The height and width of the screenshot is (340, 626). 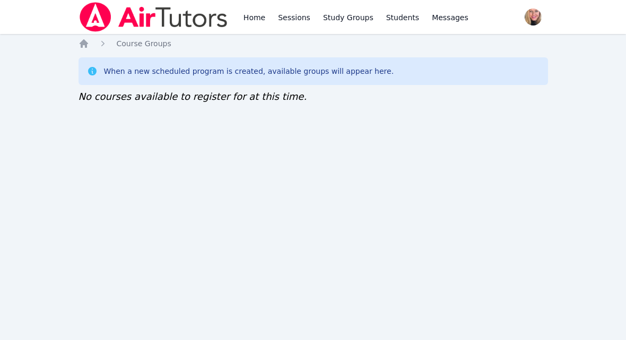 What do you see at coordinates (144, 44) in the screenshot?
I see `a: Course Groups` at bounding box center [144, 44].